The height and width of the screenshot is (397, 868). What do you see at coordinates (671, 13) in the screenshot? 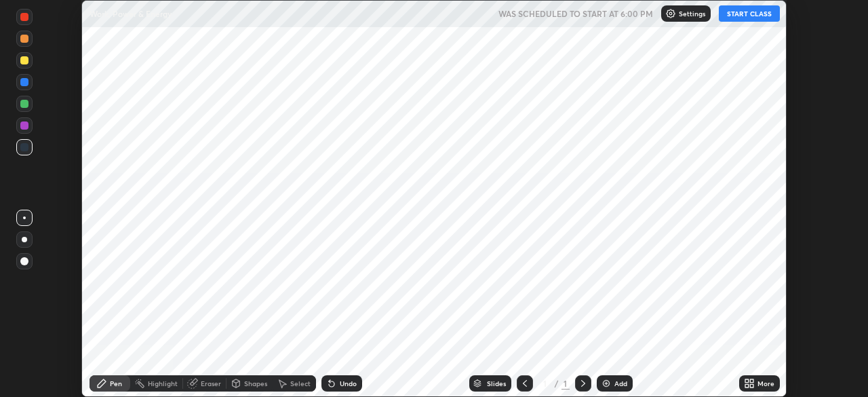
I see `img: class-settings-icons` at bounding box center [671, 13].